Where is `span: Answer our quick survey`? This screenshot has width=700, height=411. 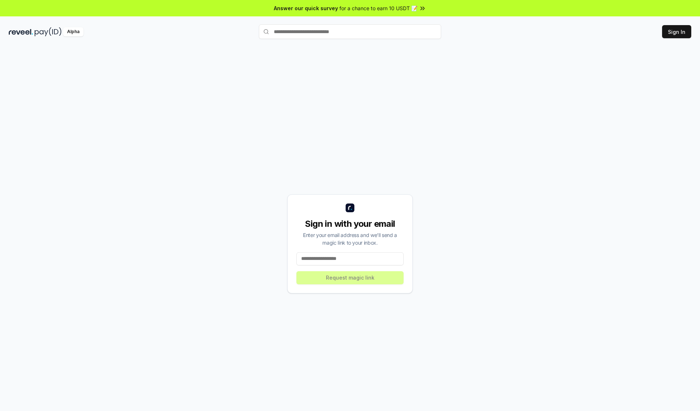
span: Answer our quick survey is located at coordinates (306, 8).